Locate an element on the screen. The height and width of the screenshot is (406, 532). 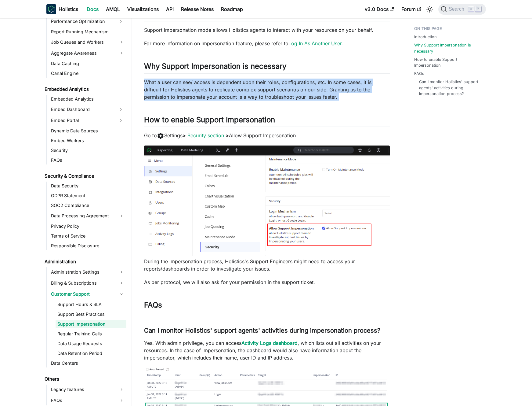
p: During the impersonation process, Holistics's Support Engineers might need to access your reports... is located at coordinates (267, 265).